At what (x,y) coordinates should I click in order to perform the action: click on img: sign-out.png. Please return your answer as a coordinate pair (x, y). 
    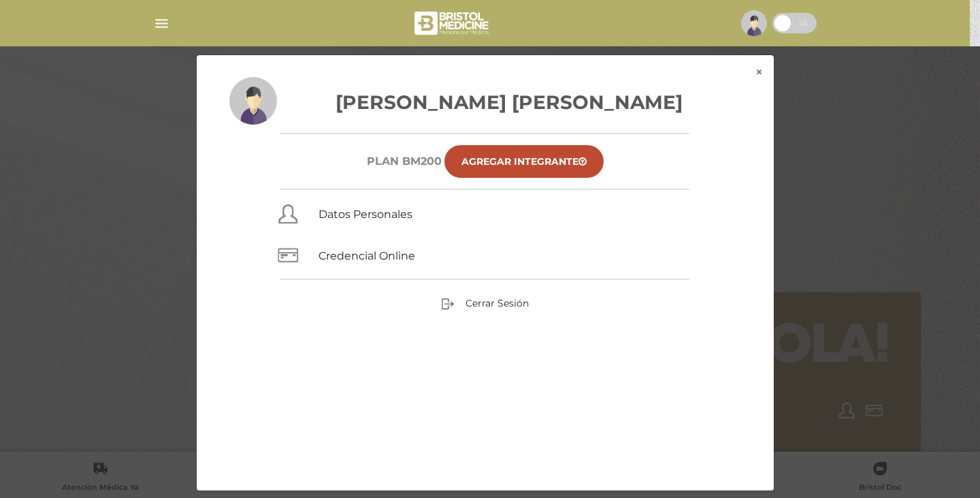
    Looking at the image, I should click on (448, 304).